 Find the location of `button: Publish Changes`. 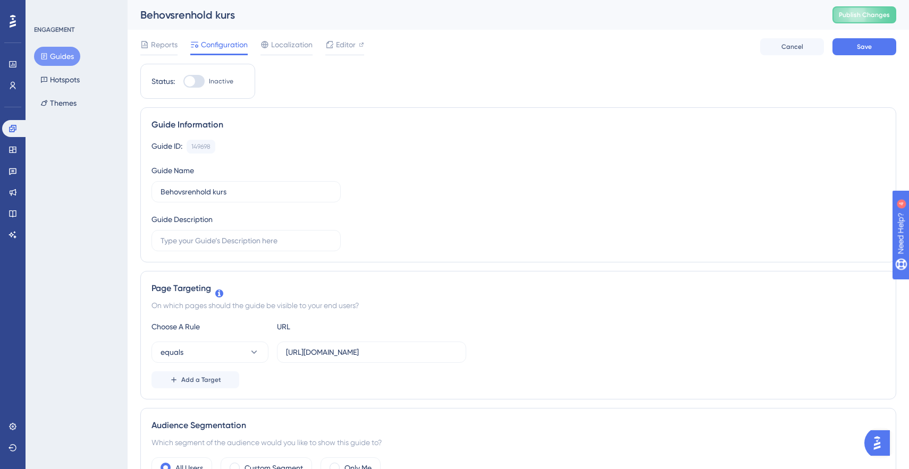

button: Publish Changes is located at coordinates (865, 15).